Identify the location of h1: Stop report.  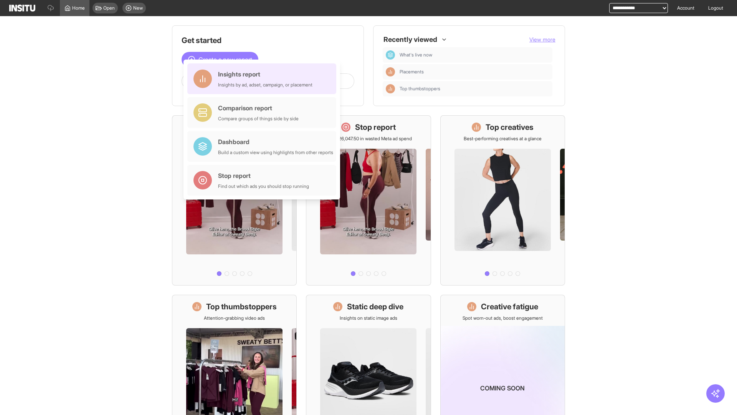
(375, 127).